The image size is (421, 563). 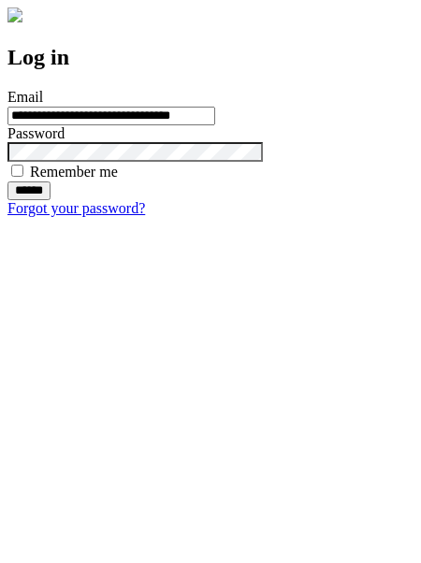 What do you see at coordinates (76, 208) in the screenshot?
I see `a: Forgot your password?` at bounding box center [76, 208].